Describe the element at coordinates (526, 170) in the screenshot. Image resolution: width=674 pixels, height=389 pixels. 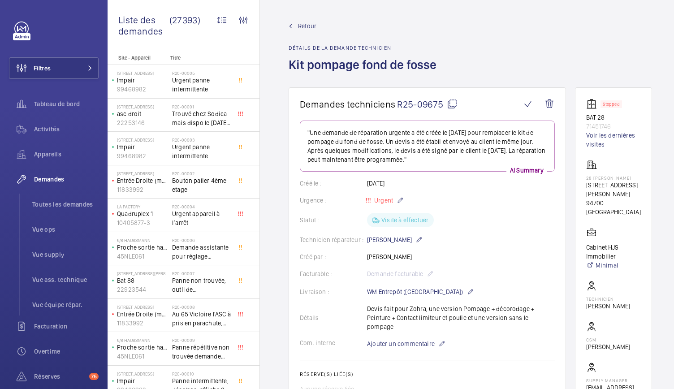
I see `p: AI Summary` at that location.